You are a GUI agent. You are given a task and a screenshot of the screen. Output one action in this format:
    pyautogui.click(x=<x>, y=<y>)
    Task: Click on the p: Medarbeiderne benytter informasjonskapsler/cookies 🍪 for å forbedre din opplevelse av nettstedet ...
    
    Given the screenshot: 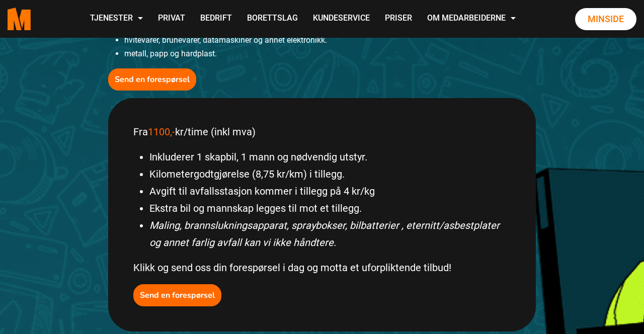 What is the action you would take?
    pyautogui.click(x=286, y=210)
    